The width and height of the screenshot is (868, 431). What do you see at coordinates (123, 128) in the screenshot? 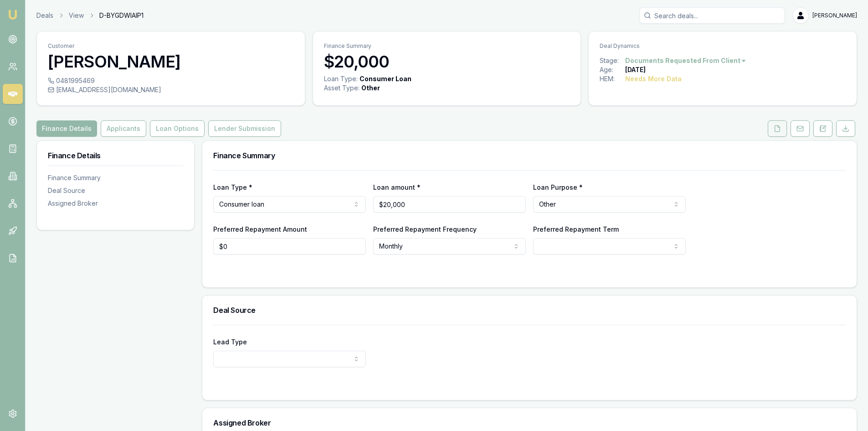
I see `a: Applicants` at bounding box center [123, 128].